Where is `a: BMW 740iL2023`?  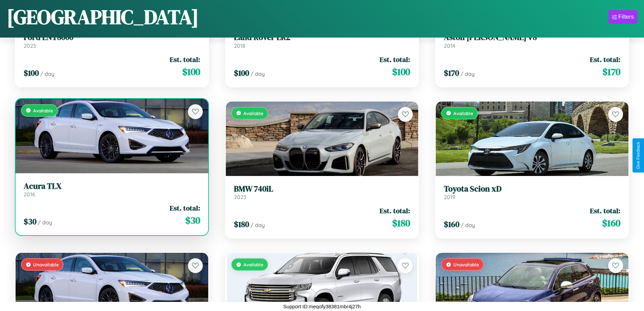 a: BMW 740iL2023 is located at coordinates (322, 192).